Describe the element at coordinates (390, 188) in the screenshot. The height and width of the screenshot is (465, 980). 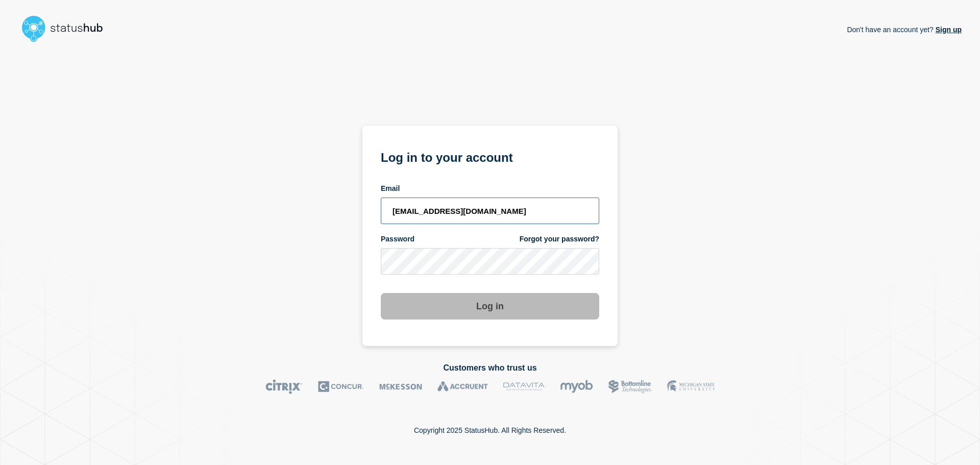
I see `span: Email` at that location.